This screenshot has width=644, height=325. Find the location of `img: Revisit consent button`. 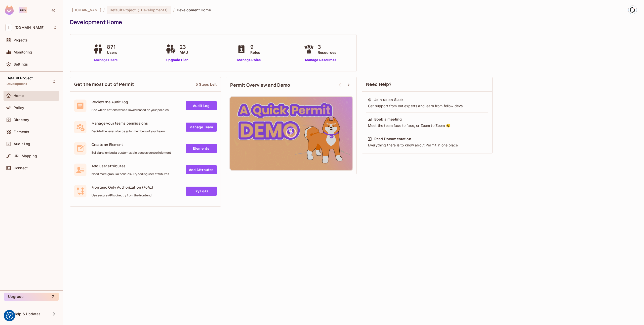

img: Revisit consent button is located at coordinates (10, 316).